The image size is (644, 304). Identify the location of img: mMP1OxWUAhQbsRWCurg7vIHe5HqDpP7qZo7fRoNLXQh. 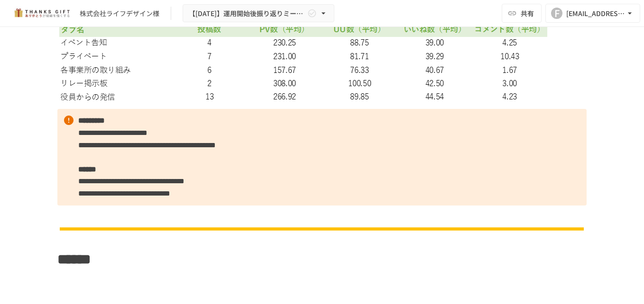
(42, 13).